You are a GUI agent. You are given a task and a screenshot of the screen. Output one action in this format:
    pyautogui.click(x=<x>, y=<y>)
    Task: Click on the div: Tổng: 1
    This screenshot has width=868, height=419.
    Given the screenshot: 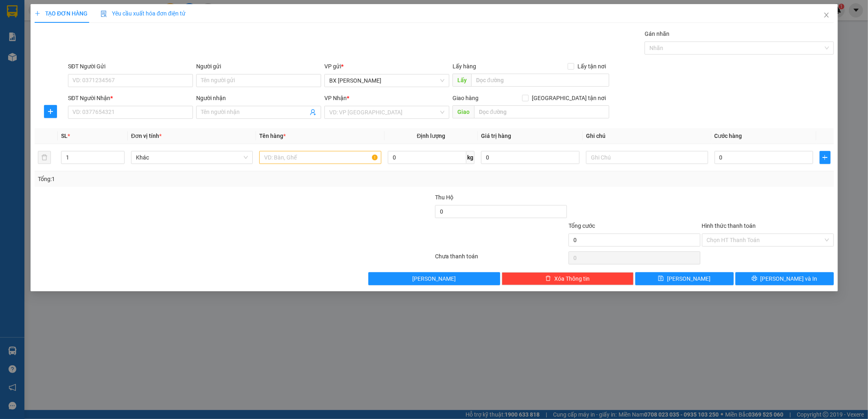 What is the action you would take?
    pyautogui.click(x=187, y=179)
    